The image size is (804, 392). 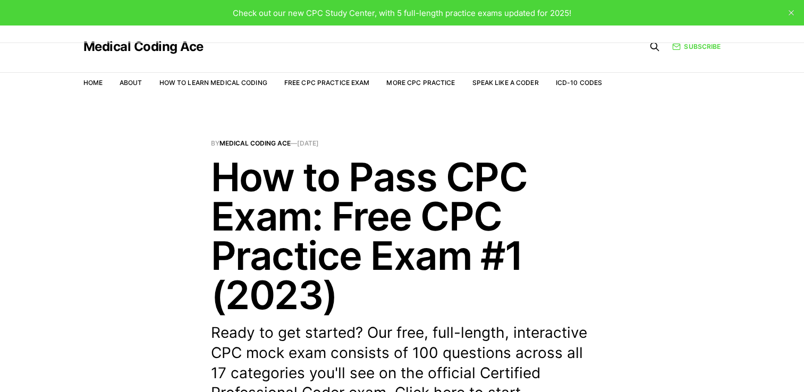 What do you see at coordinates (131, 82) in the screenshot?
I see `a: About` at bounding box center [131, 82].